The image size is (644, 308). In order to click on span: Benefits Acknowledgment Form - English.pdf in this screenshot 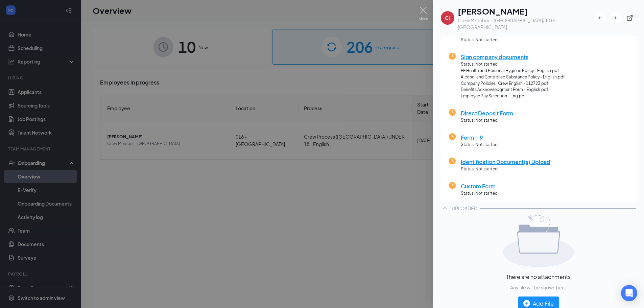, I will do `click(513, 90)`.